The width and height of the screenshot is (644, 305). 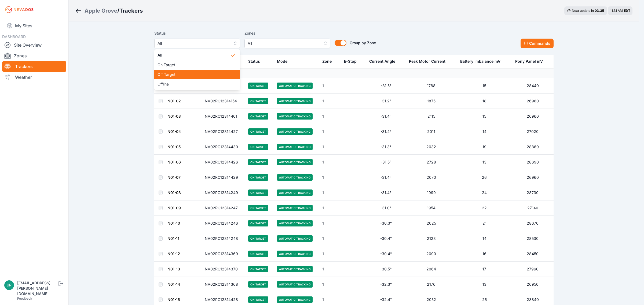 I want to click on span: On Target, so click(x=194, y=65).